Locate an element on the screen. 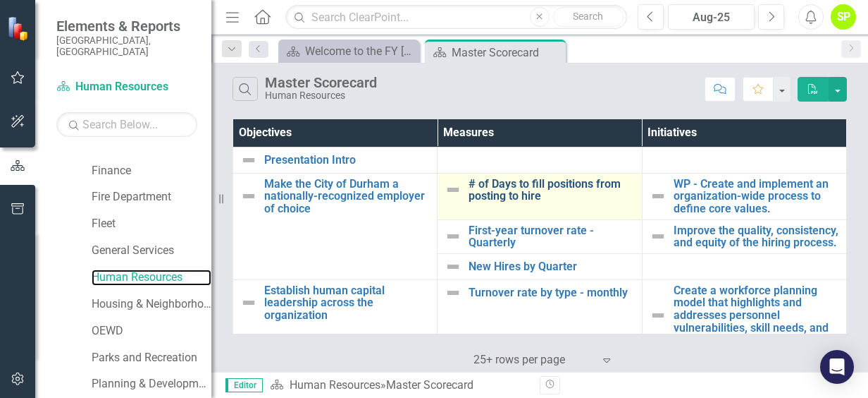 This screenshot has width=868, height=398. div: Aug-25 is located at coordinates (711, 17).